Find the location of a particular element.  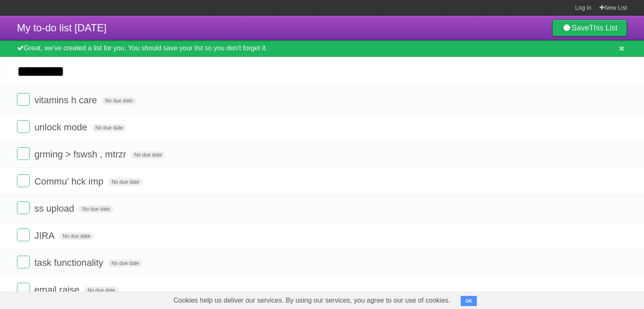

span: ss upload is located at coordinates (55, 208).